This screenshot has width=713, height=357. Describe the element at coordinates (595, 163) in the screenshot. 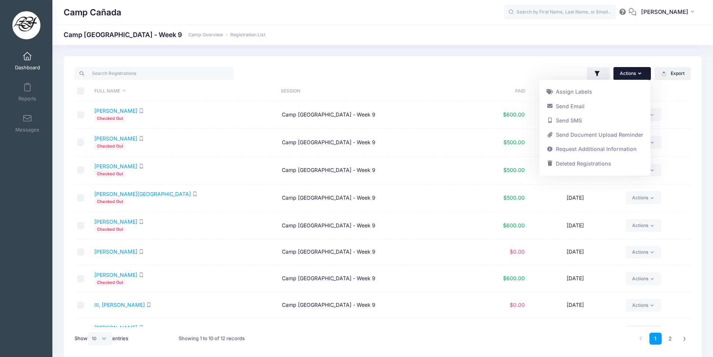

I see `a: Deleted Registrations` at that location.